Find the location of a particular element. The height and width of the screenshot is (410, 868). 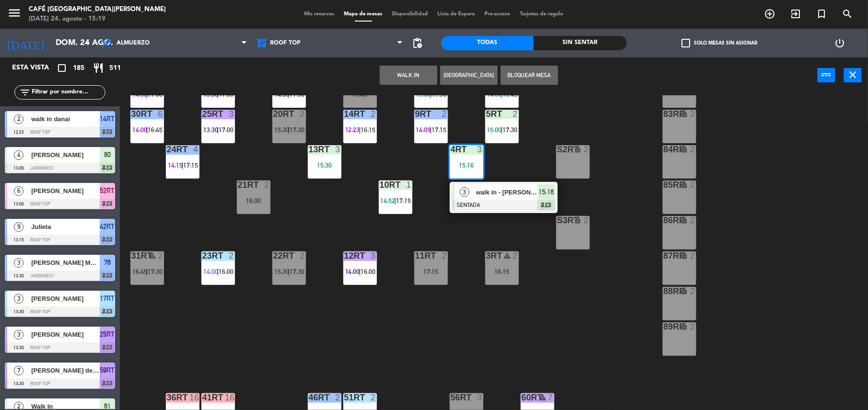

div: 25RT is located at coordinates (202, 114).